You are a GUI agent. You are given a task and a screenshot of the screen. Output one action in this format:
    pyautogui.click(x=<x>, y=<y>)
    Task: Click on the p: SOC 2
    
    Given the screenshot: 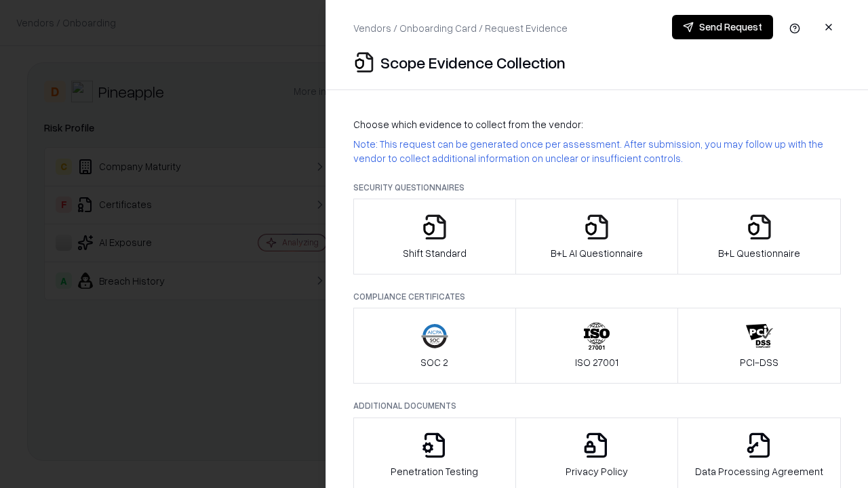 What is the action you would take?
    pyautogui.click(x=434, y=362)
    